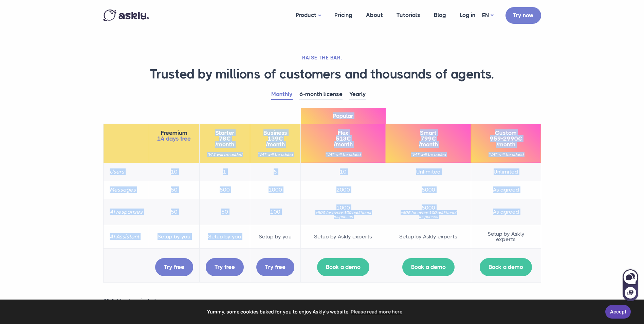  I want to click on a: Yearly, so click(357, 94).